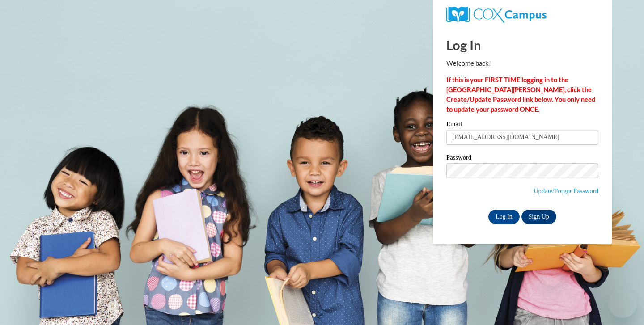 The width and height of the screenshot is (644, 325). Describe the element at coordinates (539, 217) in the screenshot. I see `a: Sign Up` at that location.